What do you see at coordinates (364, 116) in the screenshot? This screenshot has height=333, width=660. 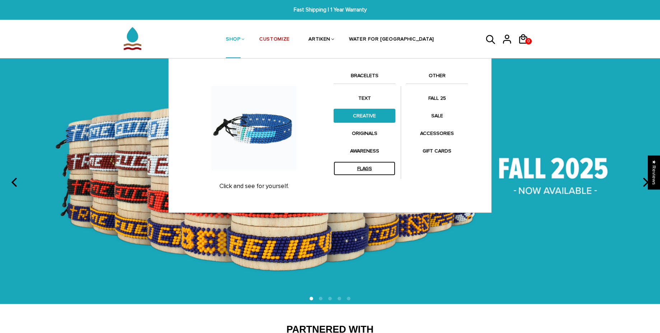 I see `a: CREATIVE` at bounding box center [364, 116].